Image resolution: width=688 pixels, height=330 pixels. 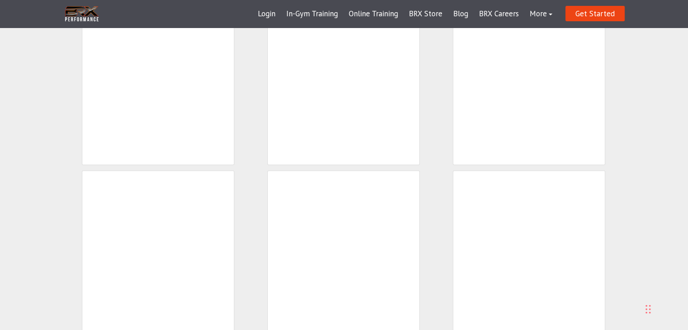 I want to click on a: BRX Store, so click(x=426, y=14).